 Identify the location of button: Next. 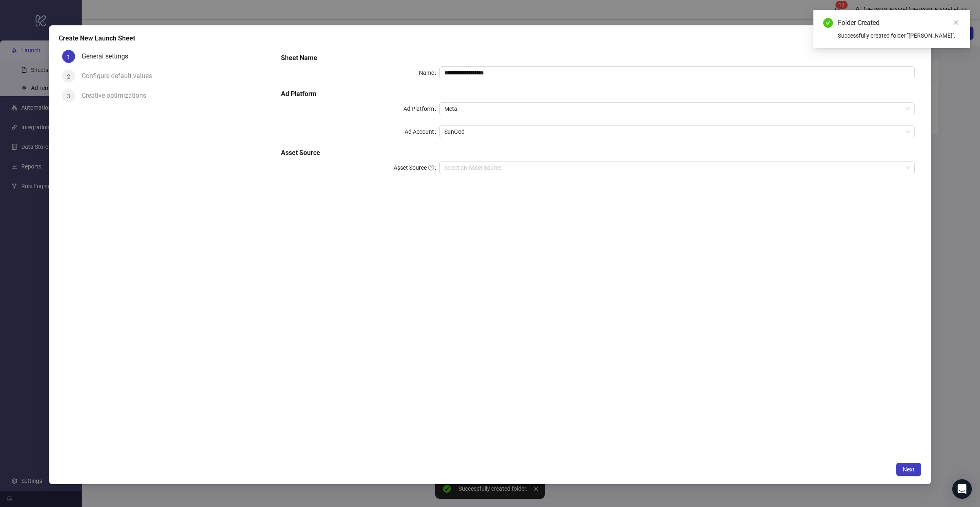
(909, 469).